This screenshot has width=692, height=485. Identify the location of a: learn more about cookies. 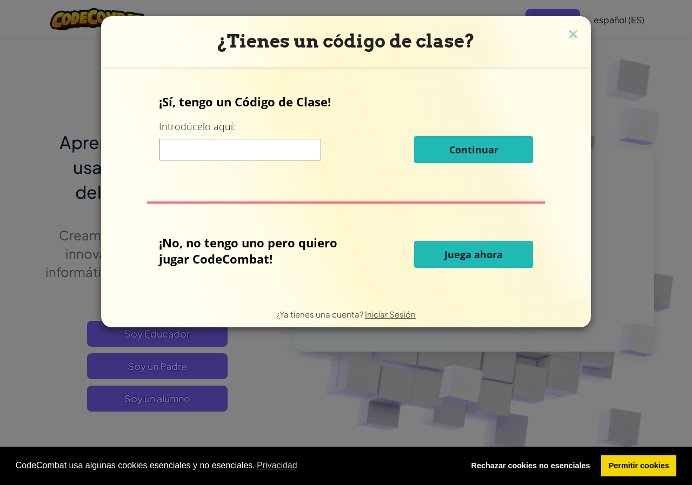
(277, 466).